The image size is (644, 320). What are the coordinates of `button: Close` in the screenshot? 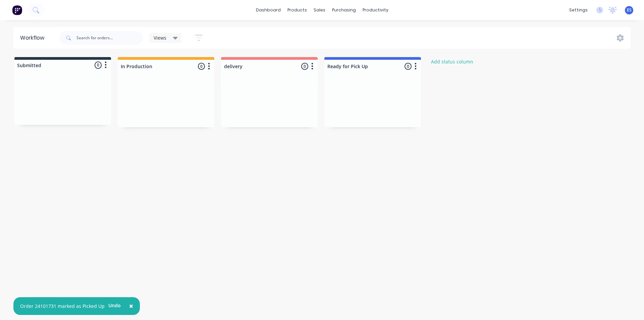 It's located at (131, 306).